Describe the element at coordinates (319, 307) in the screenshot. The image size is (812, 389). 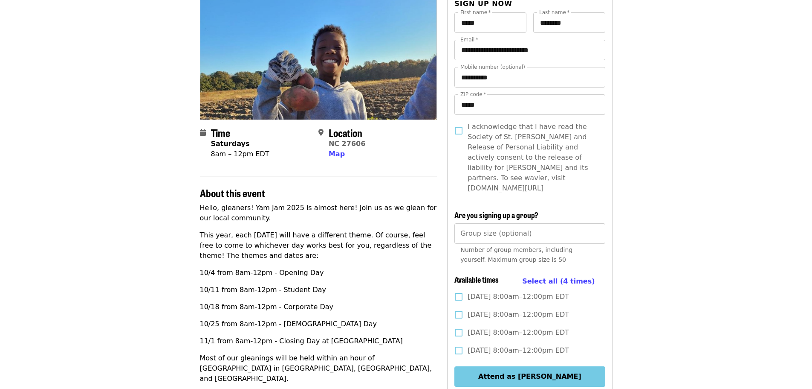
I see `p: 10/18 from 8am-12pm - Corporate Day` at that location.